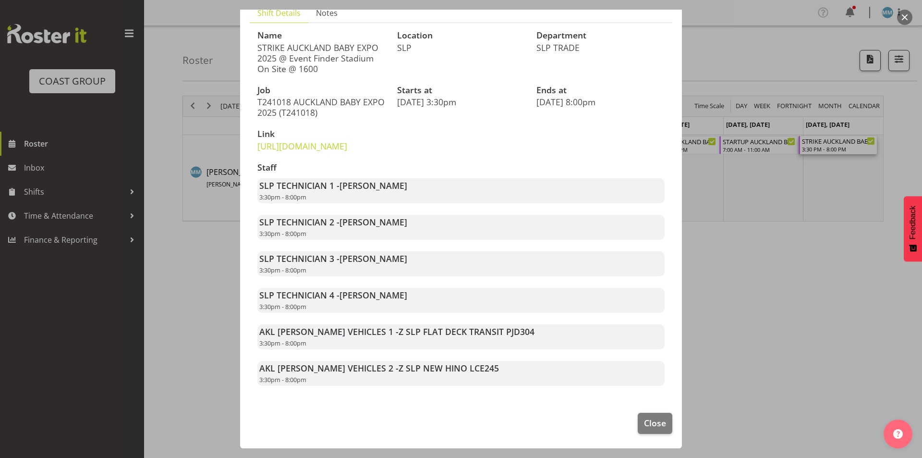  Describe the element at coordinates (461, 48) in the screenshot. I see `p: SLP` at that location.